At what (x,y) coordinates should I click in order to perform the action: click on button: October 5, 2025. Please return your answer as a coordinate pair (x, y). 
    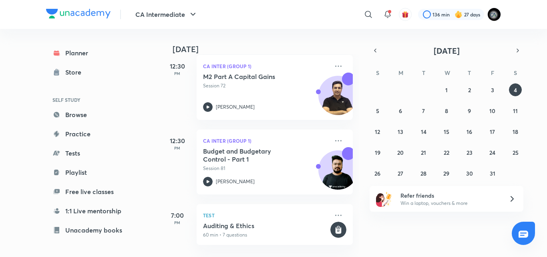
    Looking at the image, I should click on (377, 110).